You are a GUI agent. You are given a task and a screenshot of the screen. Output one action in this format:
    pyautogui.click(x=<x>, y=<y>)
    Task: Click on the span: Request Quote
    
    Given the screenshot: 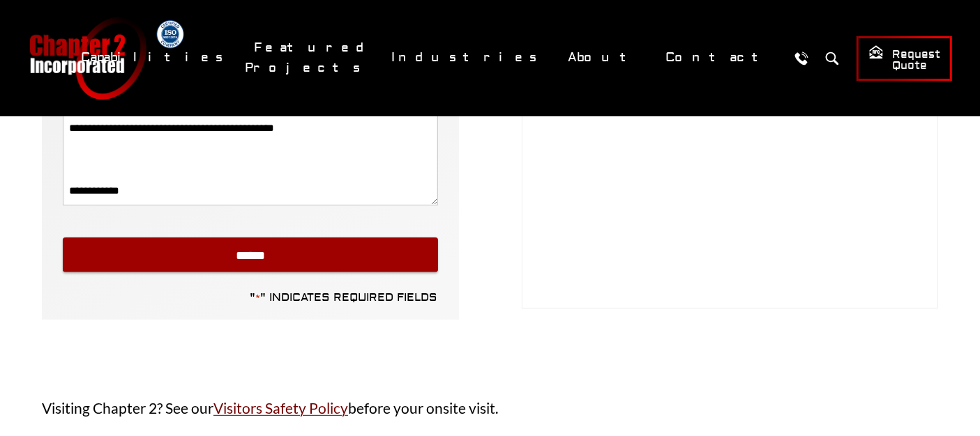 What is the action you would take?
    pyautogui.click(x=904, y=59)
    